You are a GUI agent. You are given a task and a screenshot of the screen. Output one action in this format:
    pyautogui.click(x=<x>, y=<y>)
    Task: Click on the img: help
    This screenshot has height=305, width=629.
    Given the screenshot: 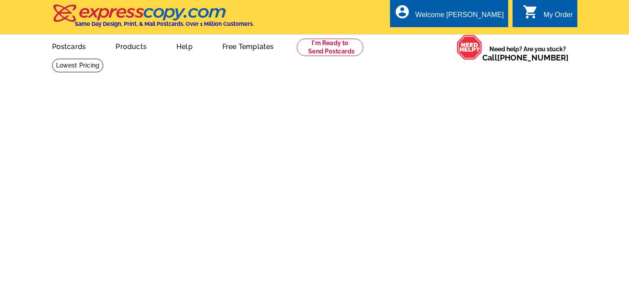 What is the action you would take?
    pyautogui.click(x=470, y=47)
    